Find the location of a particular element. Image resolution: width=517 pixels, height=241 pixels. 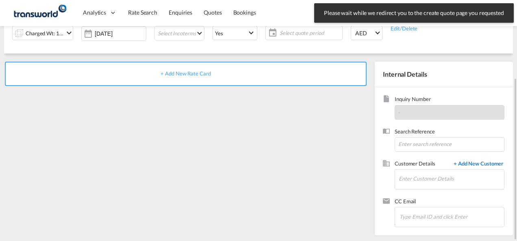

div: Charged Wt: 1.00 KG is located at coordinates (45, 33).